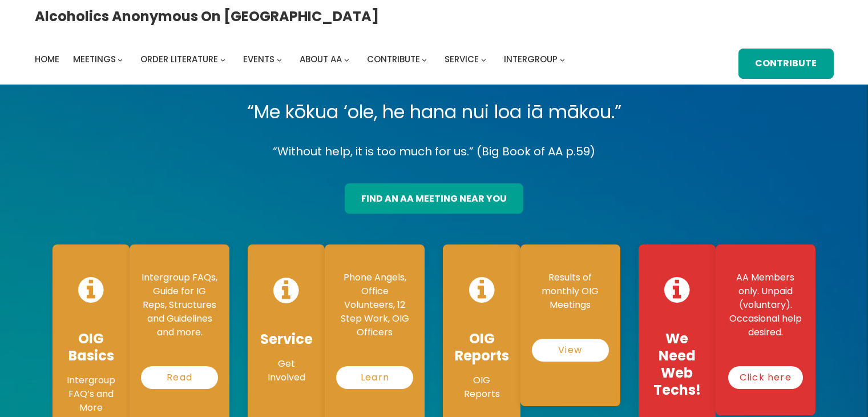 This screenshot has height=417, width=868. What do you see at coordinates (47, 59) in the screenshot?
I see `span: Home` at bounding box center [47, 59].